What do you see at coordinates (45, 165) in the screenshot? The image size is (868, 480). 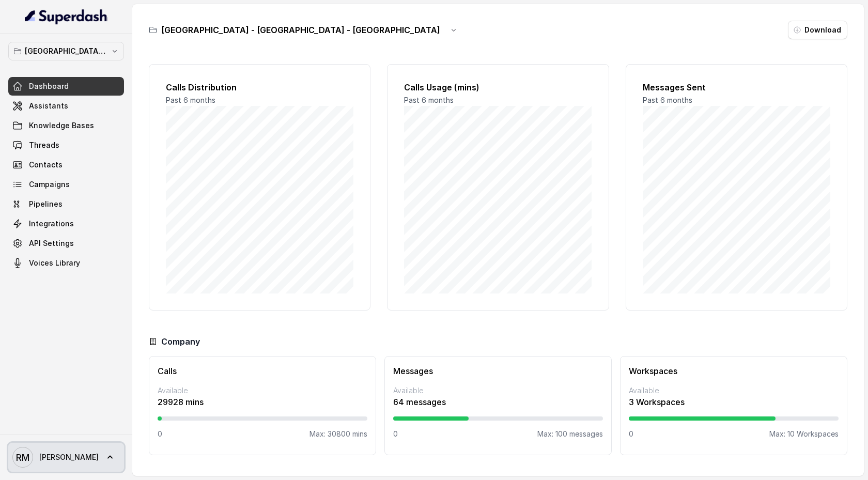 I see `span: Contacts` at bounding box center [45, 165].